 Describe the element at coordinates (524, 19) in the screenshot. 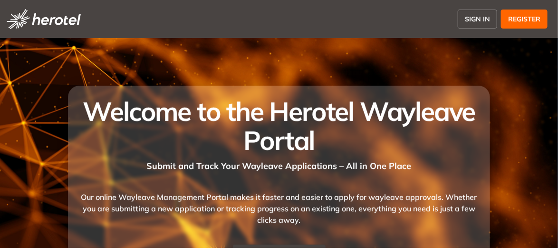

I see `button: REGISTER` at that location.